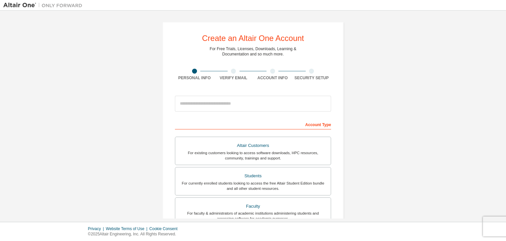 This screenshot has width=506, height=241. Describe the element at coordinates (253, 155) in the screenshot. I see `div: For existing customers looking to access software downloads, HPC resources, community, trainings ...` at that location.